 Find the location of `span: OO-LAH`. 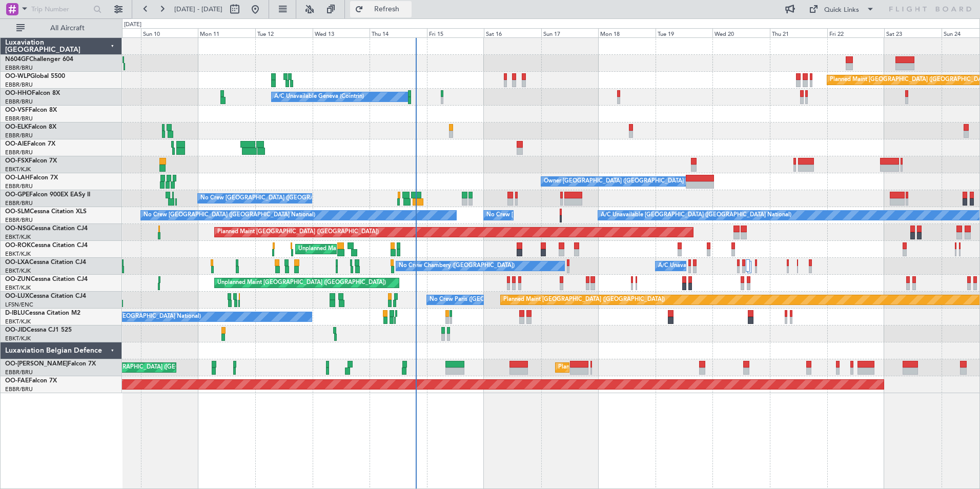

span: OO-LAH is located at coordinates (17, 178).